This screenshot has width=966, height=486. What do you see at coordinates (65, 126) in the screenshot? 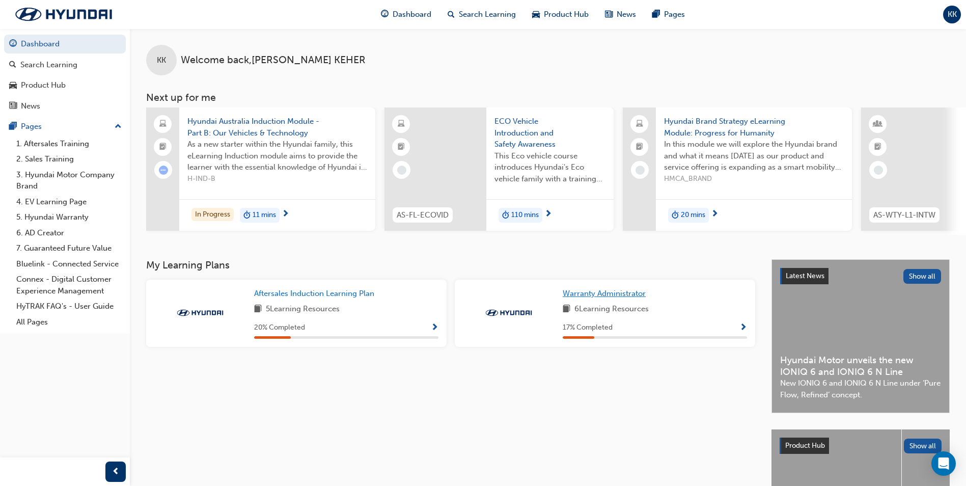
I see `button: Pages` at bounding box center [65, 126].